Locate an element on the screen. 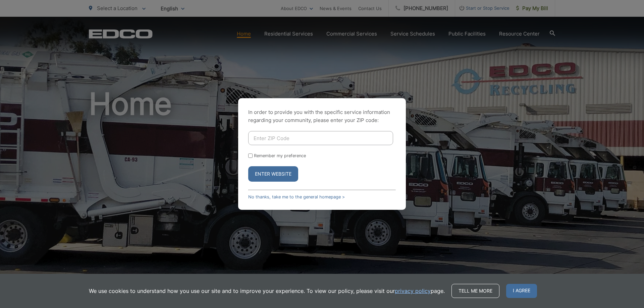 The image size is (644, 308). label: Remember my preference is located at coordinates (280, 156).